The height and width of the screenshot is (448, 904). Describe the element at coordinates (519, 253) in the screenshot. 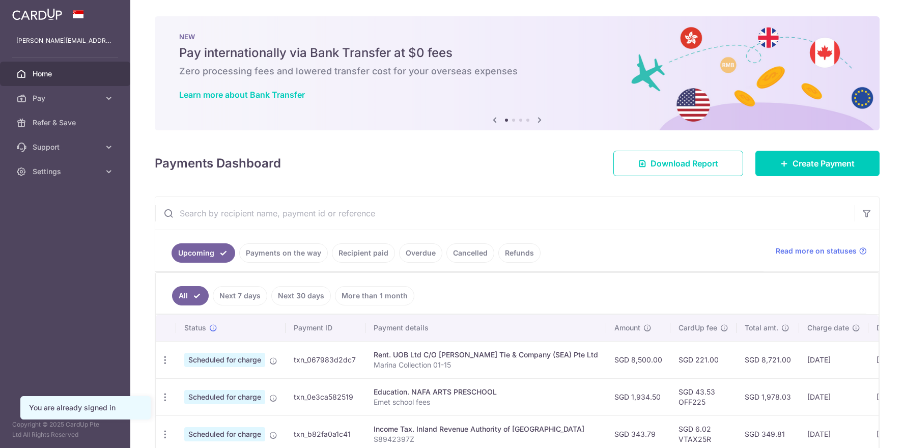

I see `a: Refunds` at that location.